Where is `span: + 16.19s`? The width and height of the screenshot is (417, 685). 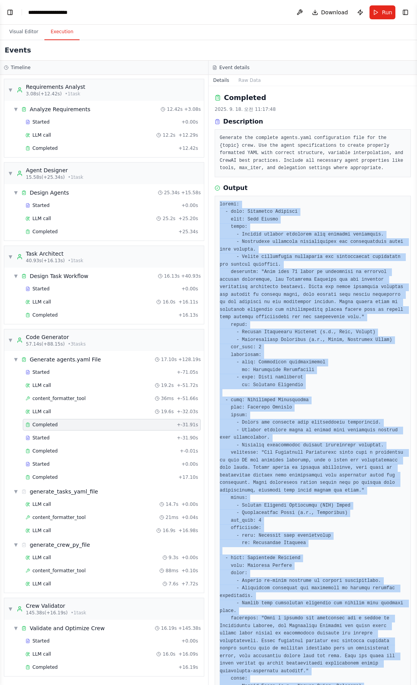
span: + 16.19s is located at coordinates (188, 667).